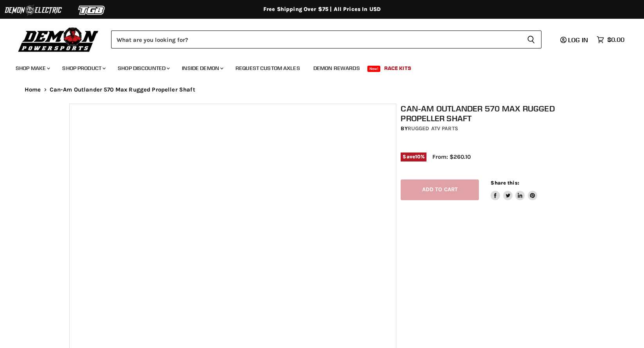  What do you see at coordinates (489, 129) in the screenshot?
I see `div: by` at bounding box center [489, 129].